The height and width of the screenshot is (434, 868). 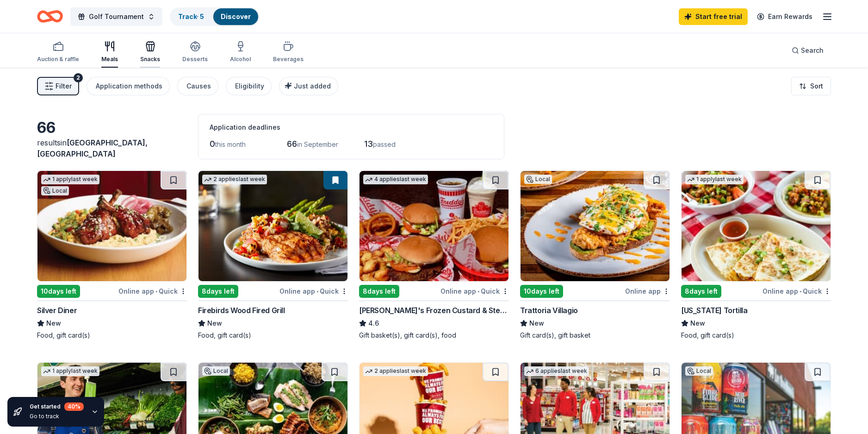 I want to click on div: Get started, so click(x=56, y=406).